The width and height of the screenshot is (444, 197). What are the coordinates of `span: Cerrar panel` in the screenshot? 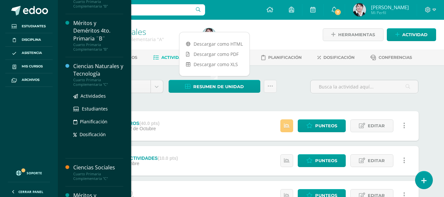 It's located at (31, 192).